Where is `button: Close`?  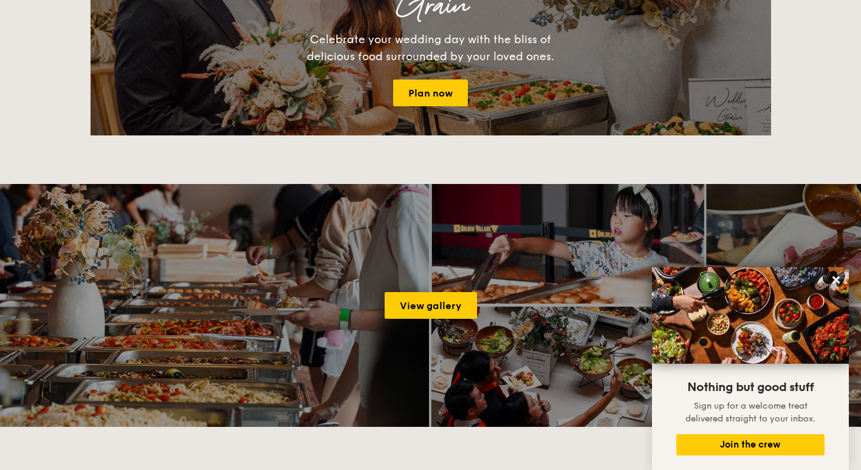
button: Close is located at coordinates (836, 280).